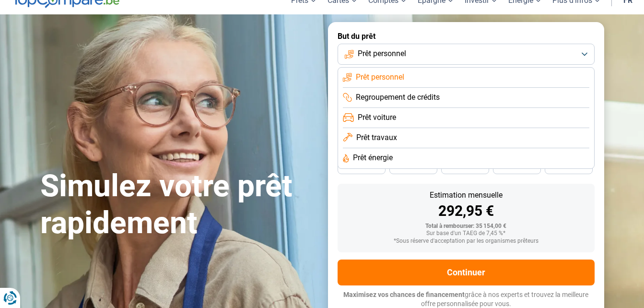 This screenshot has width=644, height=308. Describe the element at coordinates (466, 36) in the screenshot. I see `label: But du prêt` at that location.